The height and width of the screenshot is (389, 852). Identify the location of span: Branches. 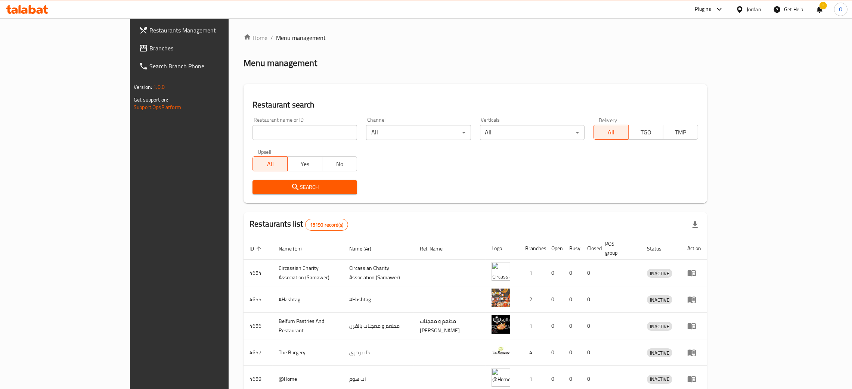
(208, 48).